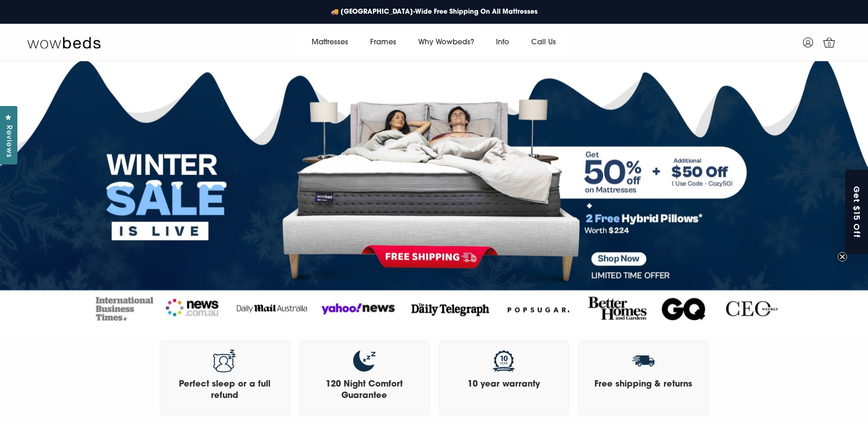 The height and width of the screenshot is (424, 868). I want to click on img: Wow Beds Logo, so click(64, 42).